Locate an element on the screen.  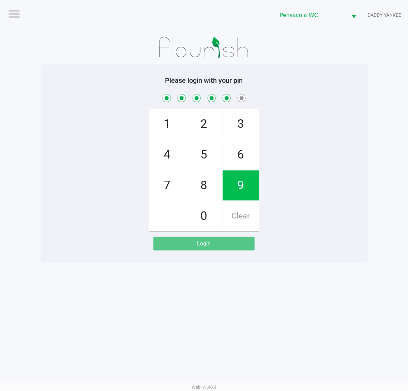
span: 5 is located at coordinates (204, 155).